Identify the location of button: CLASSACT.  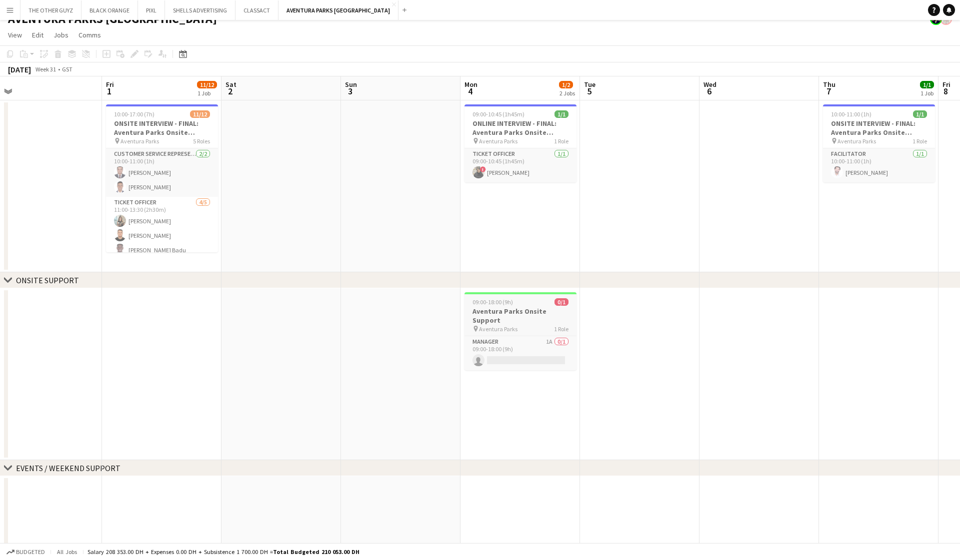
(257, 10).